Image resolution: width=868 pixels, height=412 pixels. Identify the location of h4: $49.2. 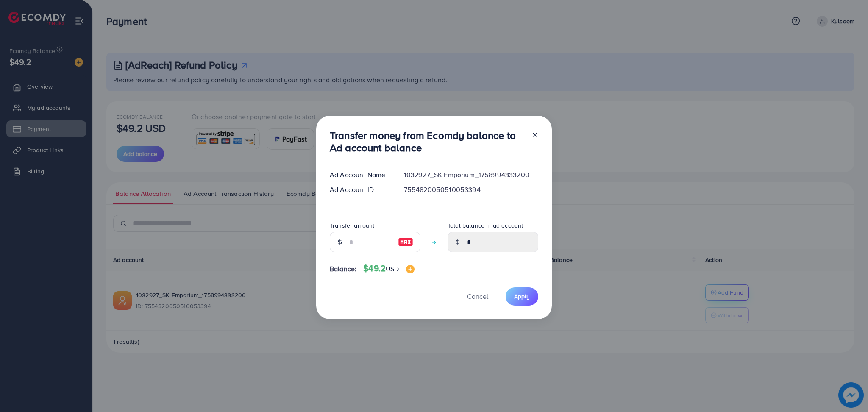
(388, 269).